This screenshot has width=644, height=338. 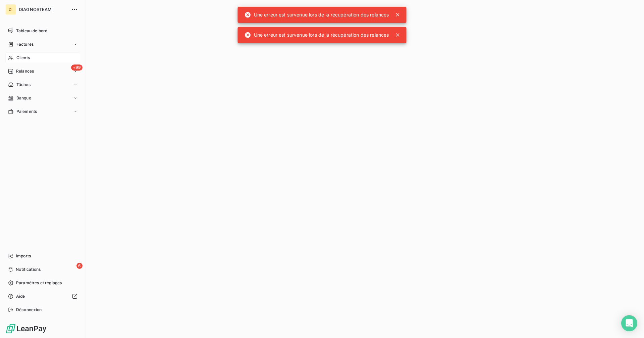 I want to click on span: Relances, so click(x=25, y=71).